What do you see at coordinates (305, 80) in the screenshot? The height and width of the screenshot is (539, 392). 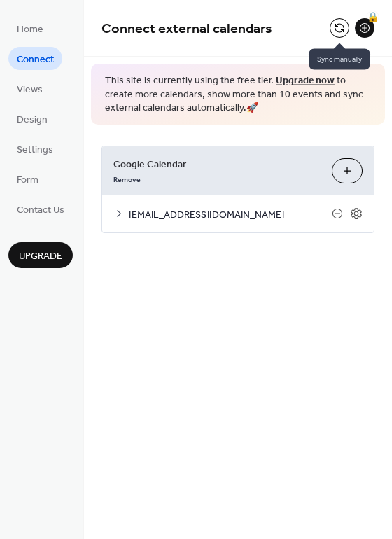 I see `a: Upgrade now` at bounding box center [305, 80].